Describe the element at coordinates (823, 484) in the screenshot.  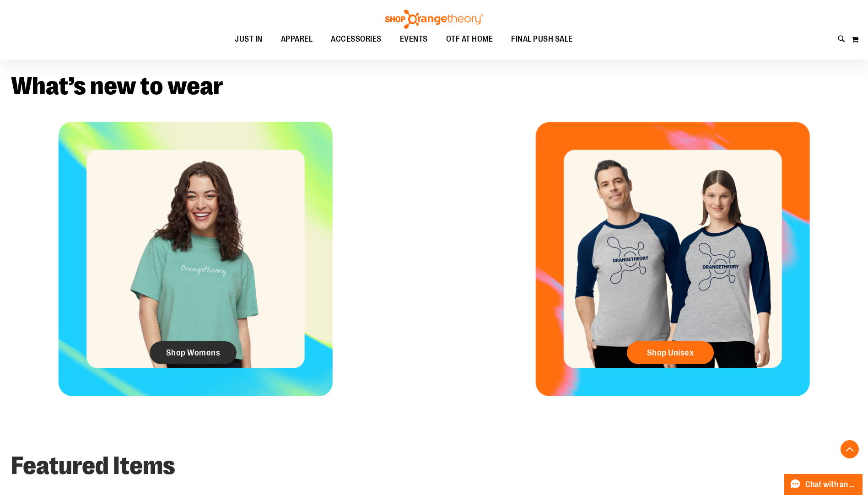
I see `button: Chat with an Expert` at that location.